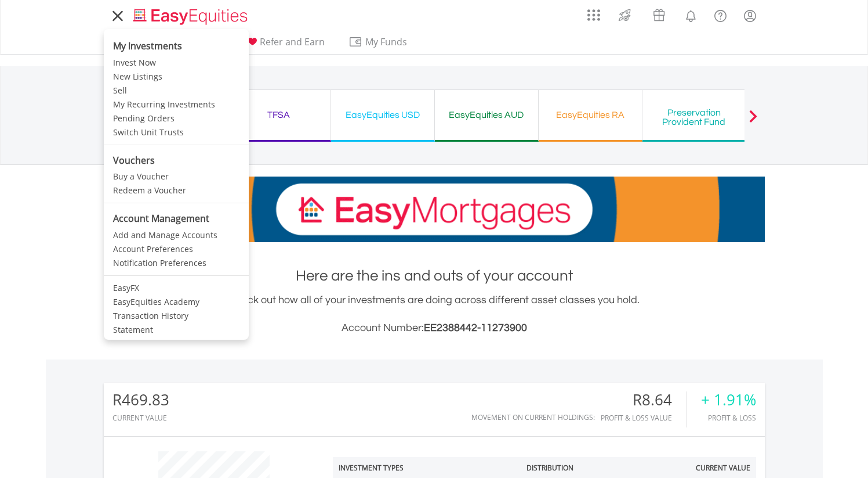 Image resolution: width=868 pixels, height=478 pixels. Describe the element at coordinates (487, 115) in the screenshot. I see `div: EasyEquities AUD` at that location.